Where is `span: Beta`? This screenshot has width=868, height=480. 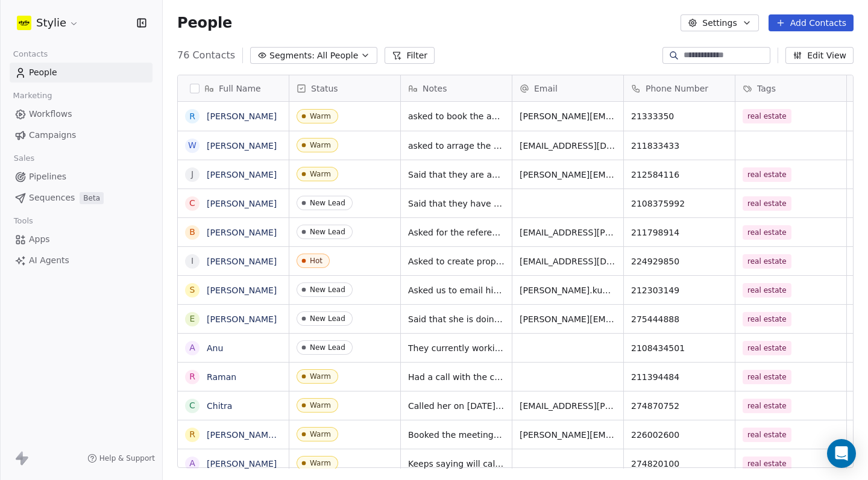
span: Beta is located at coordinates (91, 198).